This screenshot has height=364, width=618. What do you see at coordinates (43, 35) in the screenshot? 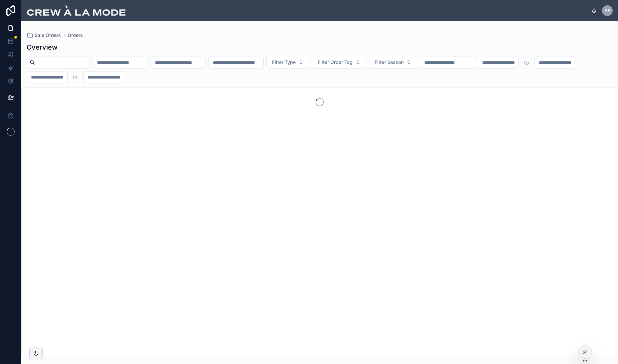
I see `a: Sale Orders` at bounding box center [43, 35].